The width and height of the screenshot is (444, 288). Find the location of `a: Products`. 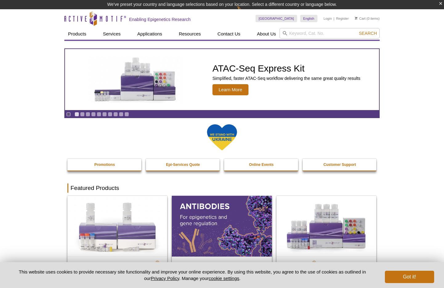

a: Products is located at coordinates (77, 34).